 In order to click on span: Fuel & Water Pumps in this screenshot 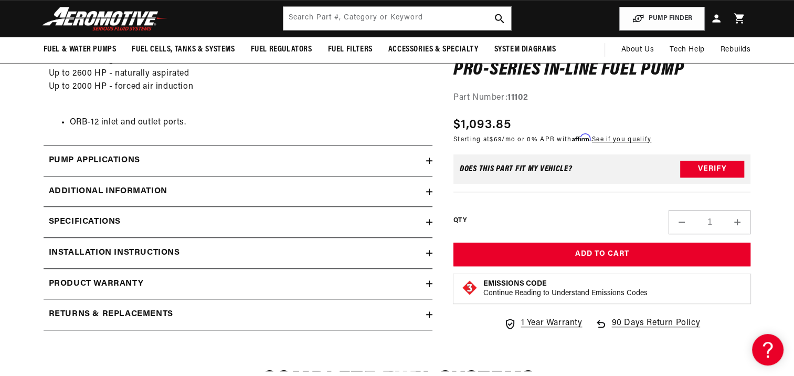, I will do `click(80, 49)`.